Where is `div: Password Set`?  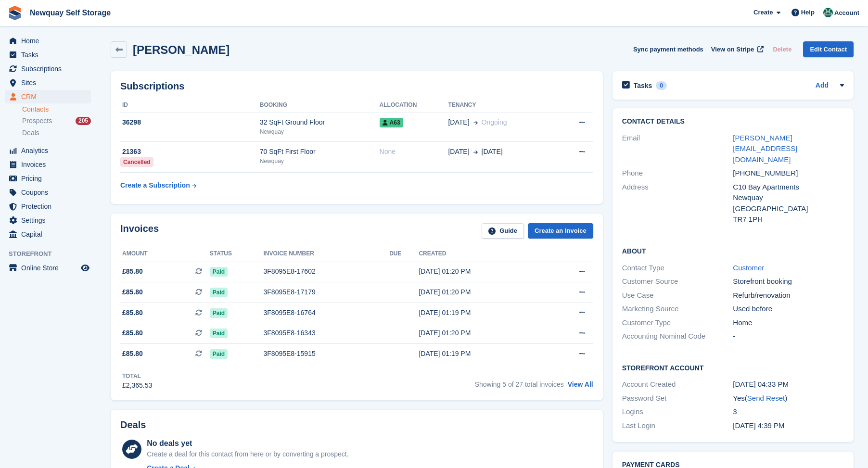 div: Password Set is located at coordinates (677, 398).